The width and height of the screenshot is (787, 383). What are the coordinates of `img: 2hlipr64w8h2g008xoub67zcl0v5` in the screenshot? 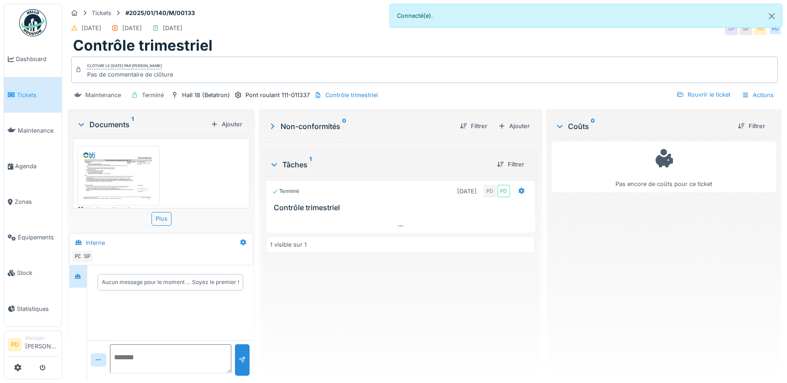 It's located at (118, 176).